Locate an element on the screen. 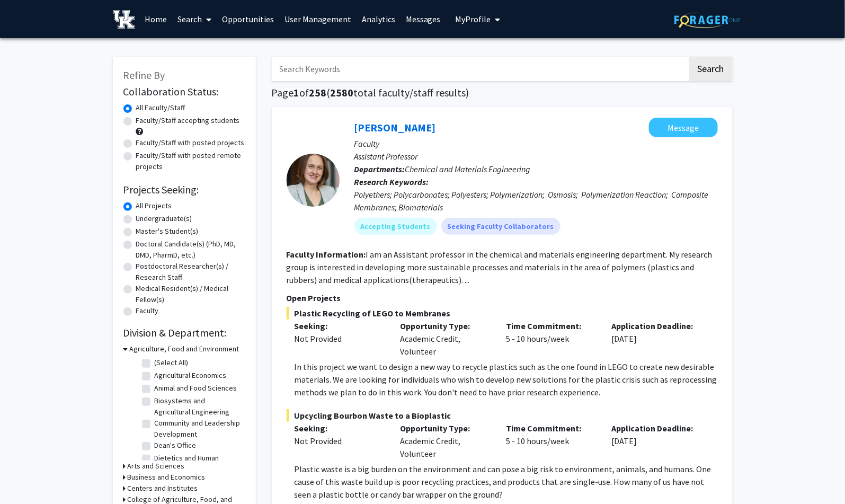 This screenshot has width=845, height=504. button: Message Malgorzata Chwatko is located at coordinates (684, 127).